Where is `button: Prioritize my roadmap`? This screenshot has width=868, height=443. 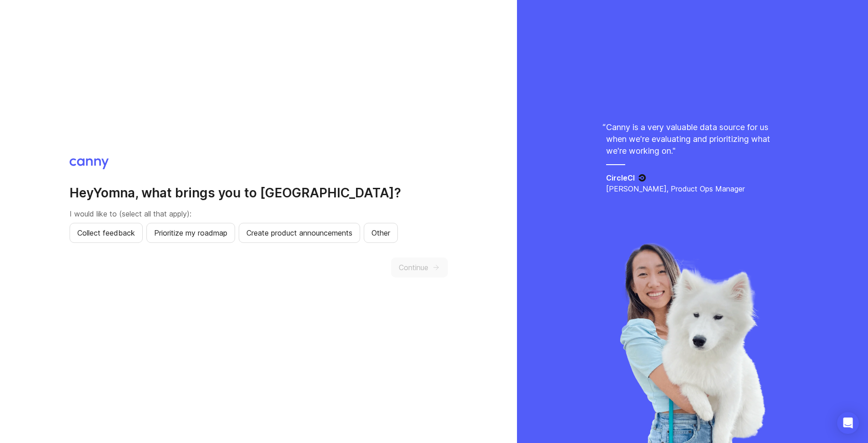 button: Prioritize my roadmap is located at coordinates (191, 233).